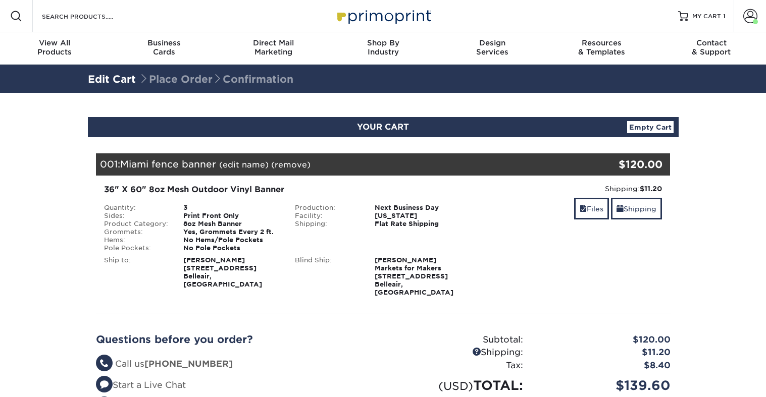 The image size is (766, 397). Describe the element at coordinates (457, 340) in the screenshot. I see `div: Subtotal:` at that location.